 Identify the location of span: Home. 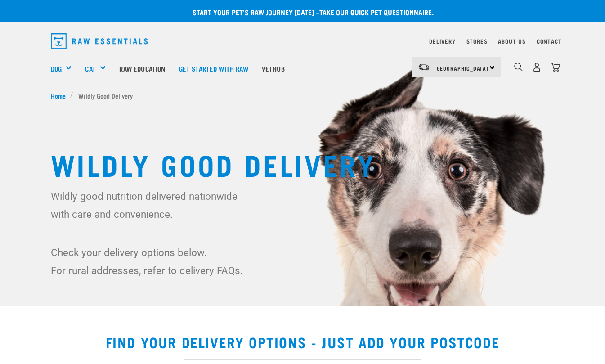
(58, 95).